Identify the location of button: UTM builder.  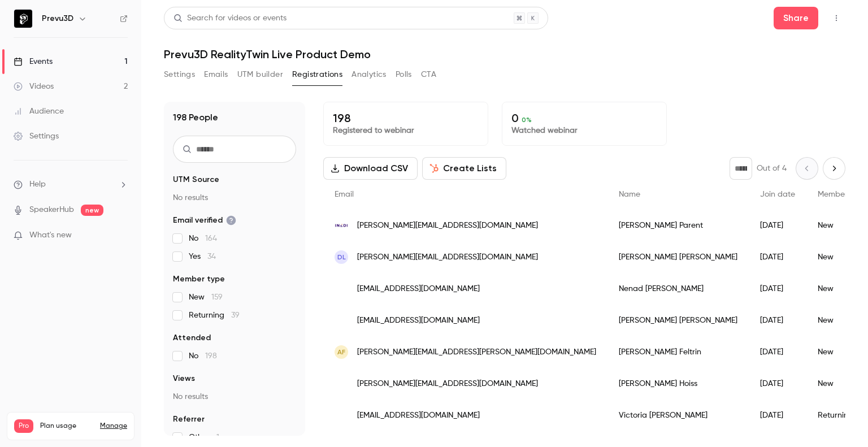
(260, 74).